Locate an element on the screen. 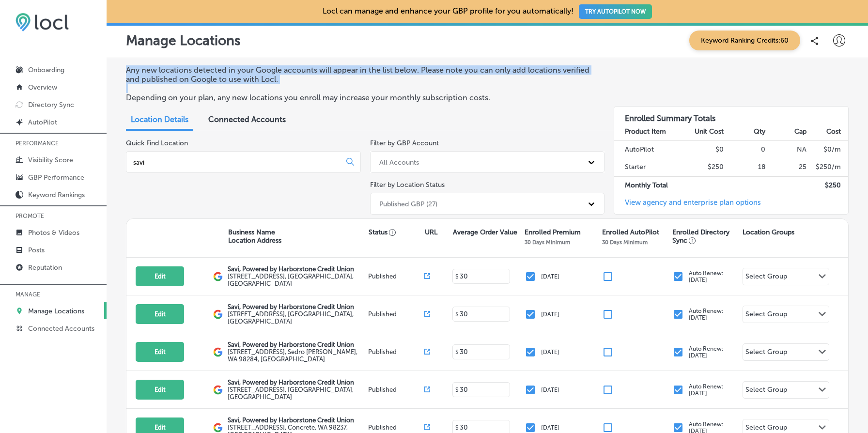 The height and width of the screenshot is (433, 868). p: Photos & Videos is located at coordinates (54, 233).